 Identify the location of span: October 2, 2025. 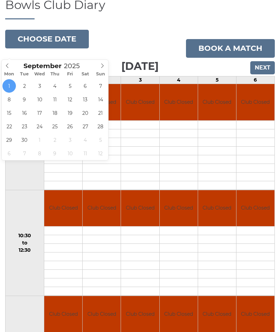
(55, 140).